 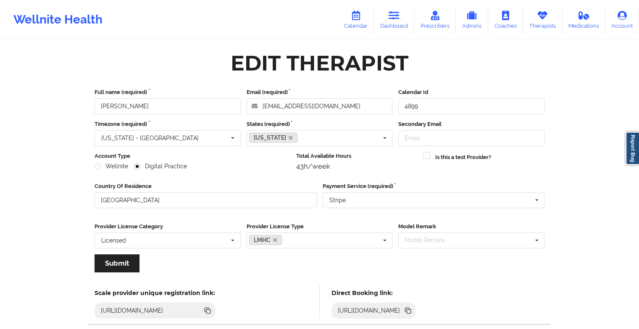 I want to click on div: Edit Therapist, so click(x=319, y=63).